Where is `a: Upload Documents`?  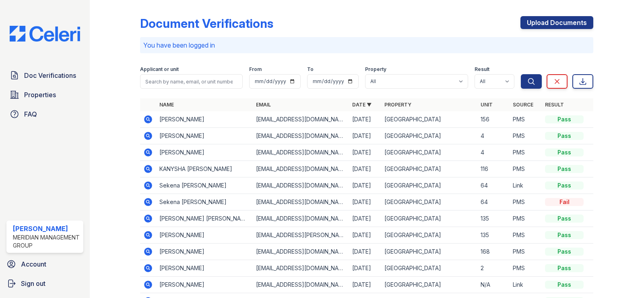
a: Upload Documents is located at coordinates (557, 23).